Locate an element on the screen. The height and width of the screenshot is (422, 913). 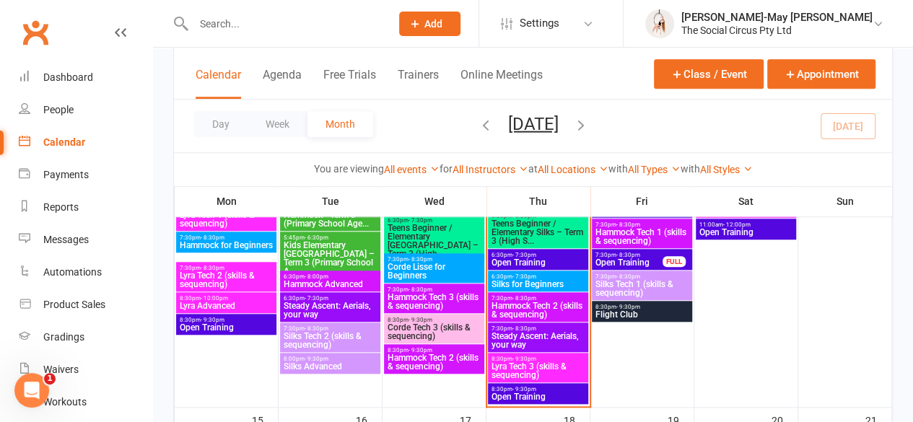
button: Online Meetings is located at coordinates (501, 83).